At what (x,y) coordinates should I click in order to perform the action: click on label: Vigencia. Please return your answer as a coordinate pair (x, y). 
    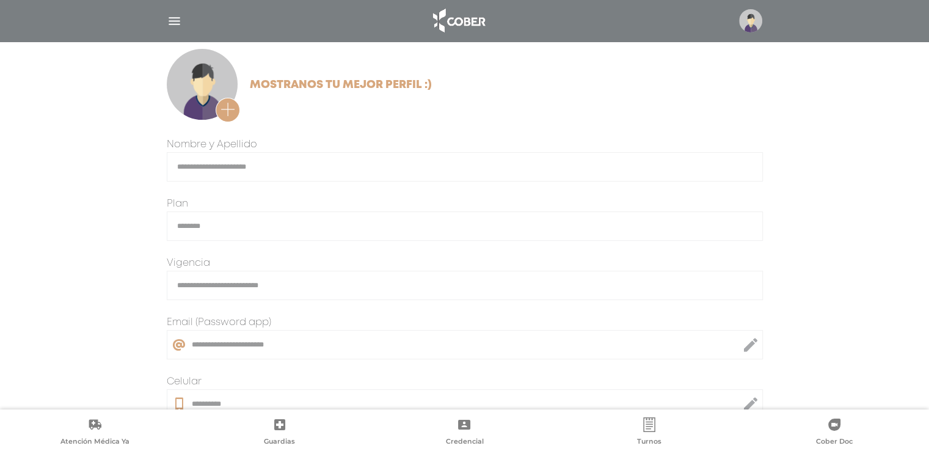
    Looking at the image, I should click on (188, 263).